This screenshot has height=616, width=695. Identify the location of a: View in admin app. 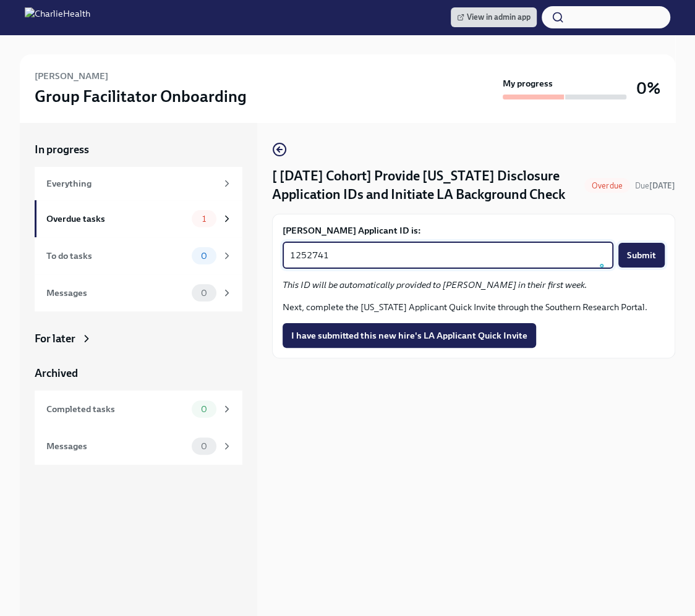
(493, 17).